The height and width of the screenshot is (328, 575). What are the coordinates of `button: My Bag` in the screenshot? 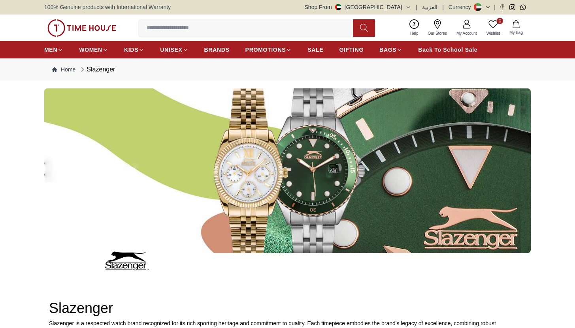 It's located at (516, 28).